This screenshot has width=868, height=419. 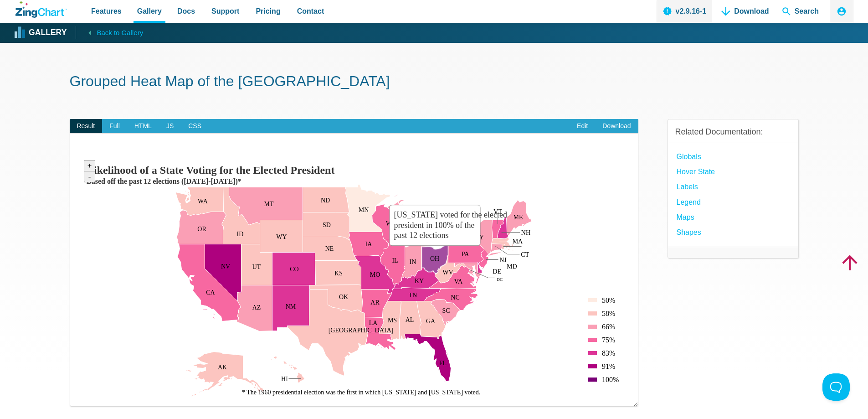 What do you see at coordinates (311, 11) in the screenshot?
I see `span: Contact` at bounding box center [311, 11].